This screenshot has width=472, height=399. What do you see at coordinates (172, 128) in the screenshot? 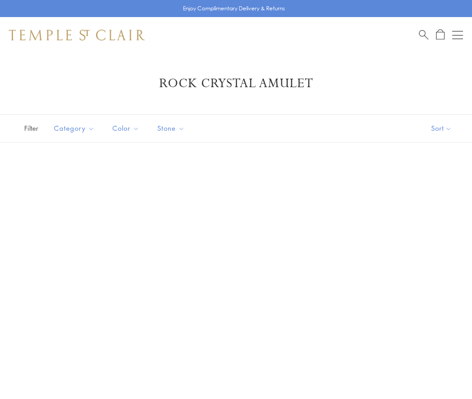
I see `span: Stone` at bounding box center [172, 128].